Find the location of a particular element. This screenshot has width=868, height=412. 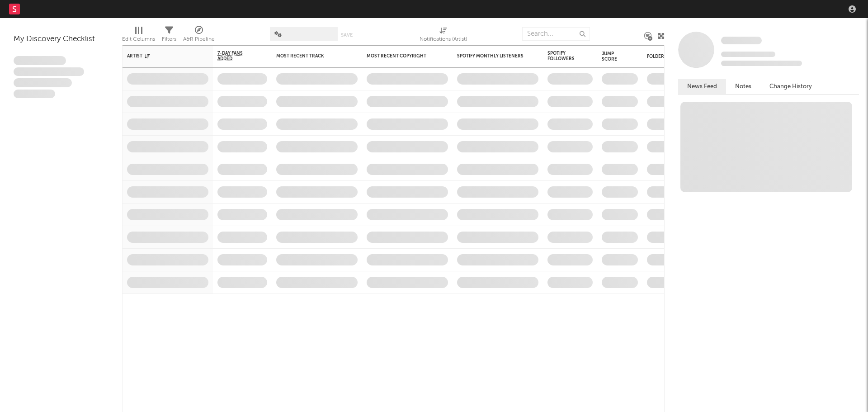

div: Jump Score is located at coordinates (613, 57).